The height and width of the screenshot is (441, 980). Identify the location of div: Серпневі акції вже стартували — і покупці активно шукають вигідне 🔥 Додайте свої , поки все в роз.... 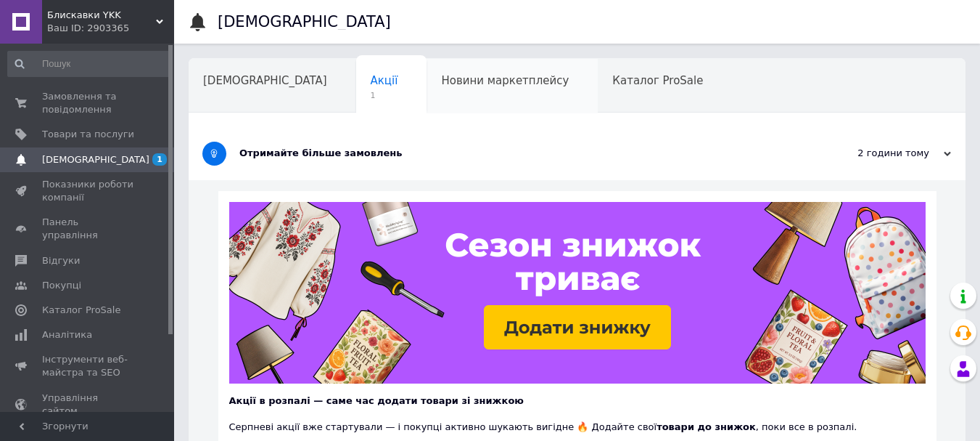
(578, 420).